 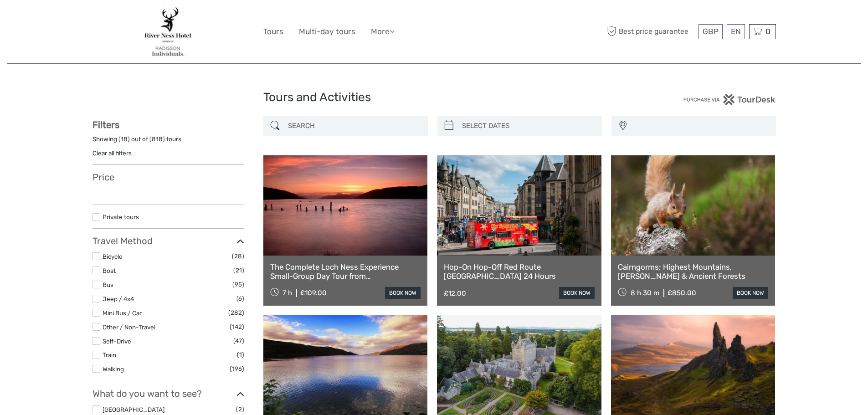 What do you see at coordinates (116, 342) in the screenshot?
I see `a: Self-Drive` at bounding box center [116, 342].